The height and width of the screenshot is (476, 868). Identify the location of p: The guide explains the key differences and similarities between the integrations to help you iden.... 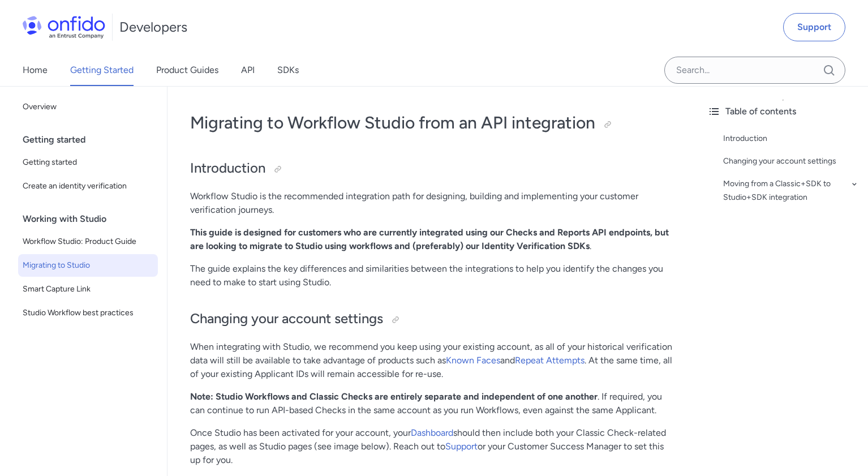
(433, 276).